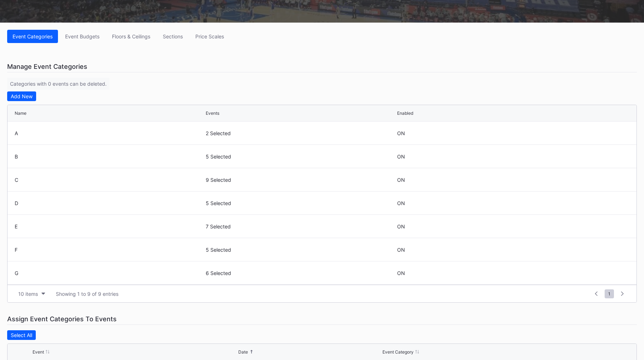  I want to click on button: Sections, so click(173, 36).